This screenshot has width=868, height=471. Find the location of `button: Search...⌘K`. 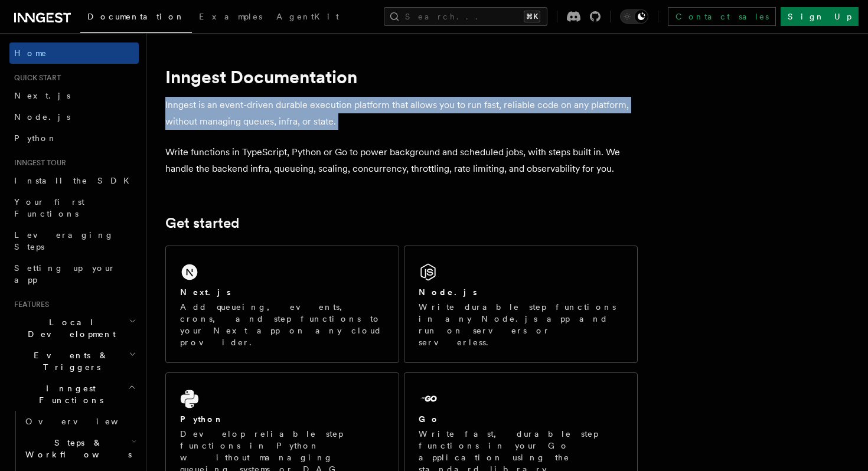

button: Search...⌘K is located at coordinates (465, 16).